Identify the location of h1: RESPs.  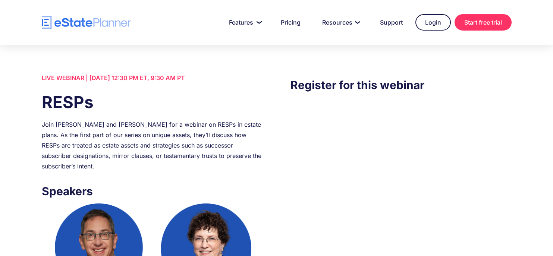
(152, 102).